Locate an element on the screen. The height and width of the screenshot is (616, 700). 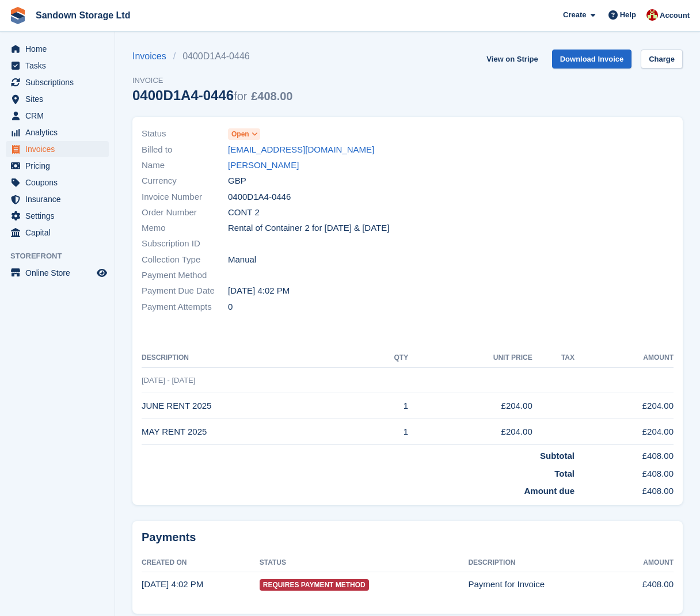
span: Invoice is located at coordinates (213, 81).